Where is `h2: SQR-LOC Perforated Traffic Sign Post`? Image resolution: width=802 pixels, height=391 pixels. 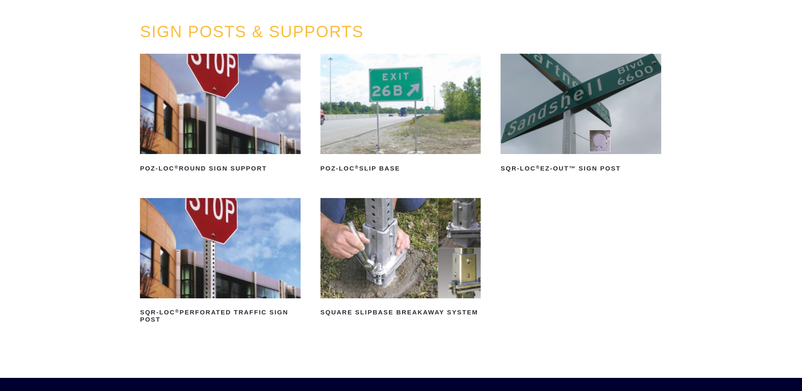 h2: SQR-LOC Perforated Traffic Sign Post is located at coordinates (220, 316).